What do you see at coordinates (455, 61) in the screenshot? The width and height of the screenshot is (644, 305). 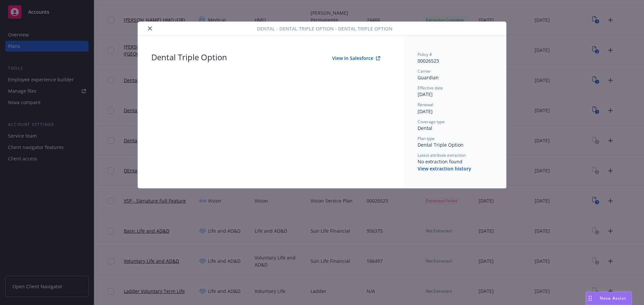 I see `div: 00026523` at bounding box center [455, 61].